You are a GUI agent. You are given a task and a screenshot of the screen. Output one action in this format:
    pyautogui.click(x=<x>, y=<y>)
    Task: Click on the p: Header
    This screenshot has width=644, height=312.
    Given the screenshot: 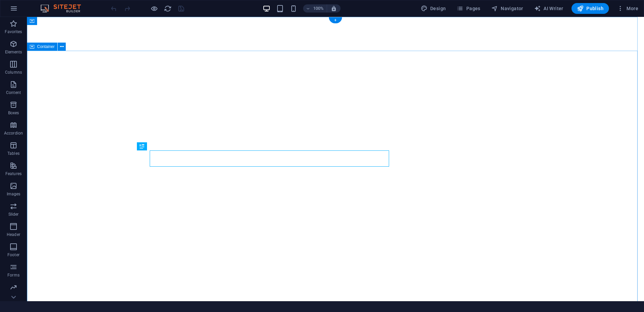 What is the action you would take?
    pyautogui.click(x=14, y=234)
    